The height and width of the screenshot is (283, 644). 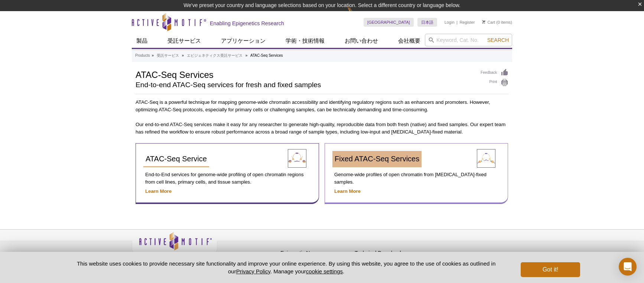 What do you see at coordinates (286, 267) in the screenshot?
I see `p: This website uses cookies to provide necessary site functionality and improve your online experie...` at bounding box center [286, 267].